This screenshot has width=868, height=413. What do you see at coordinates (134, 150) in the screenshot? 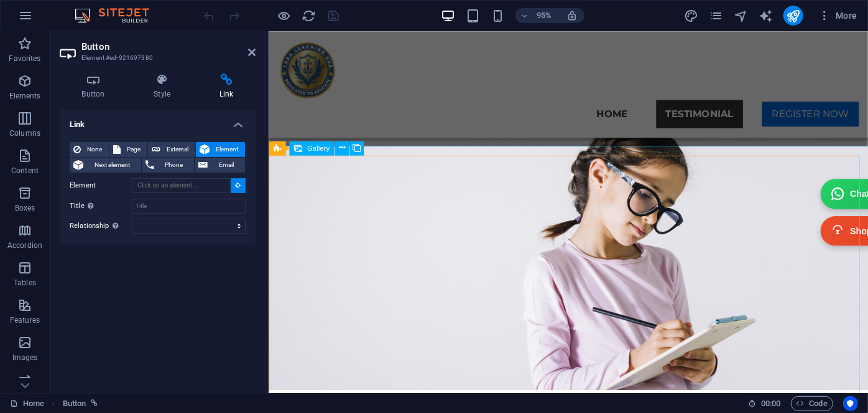
I see `span: Page` at bounding box center [134, 150].